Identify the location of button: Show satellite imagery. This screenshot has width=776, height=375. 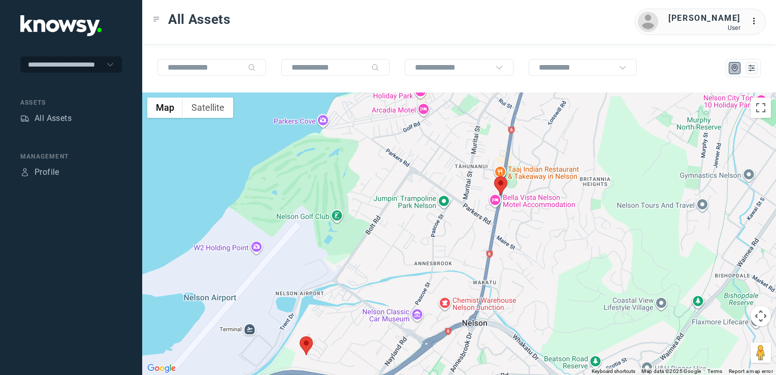
(208, 108).